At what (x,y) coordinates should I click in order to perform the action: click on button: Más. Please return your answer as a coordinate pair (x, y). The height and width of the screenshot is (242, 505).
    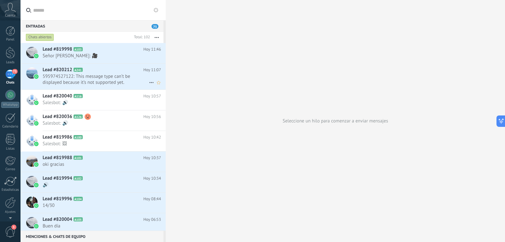
    Looking at the image, I should click on (157, 37).